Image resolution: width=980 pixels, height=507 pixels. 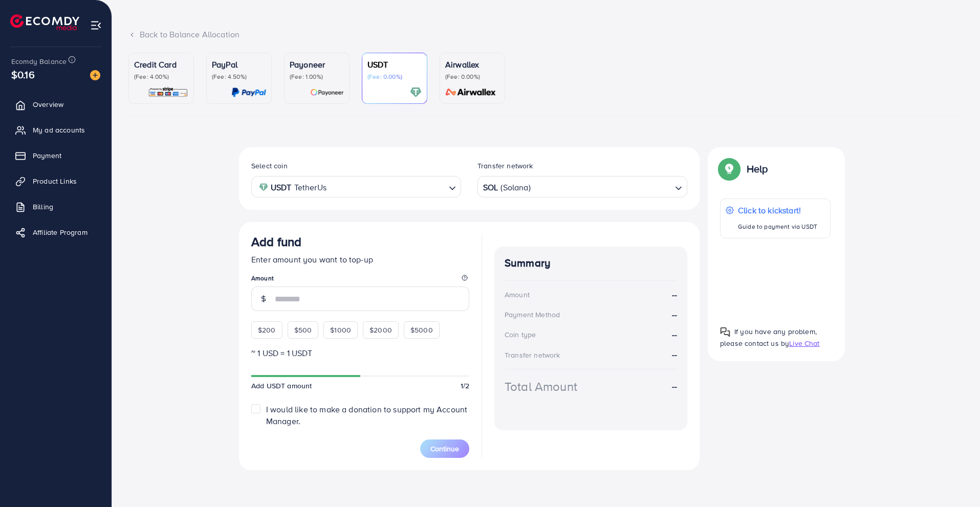 What do you see at coordinates (317, 64) in the screenshot?
I see `p: Payoneer` at bounding box center [317, 64].